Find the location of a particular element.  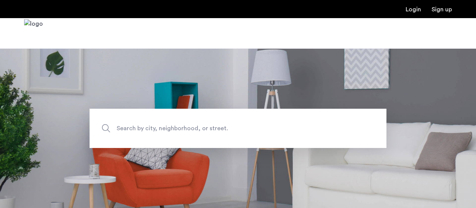

a: Cazamio Logo is located at coordinates (34, 33).